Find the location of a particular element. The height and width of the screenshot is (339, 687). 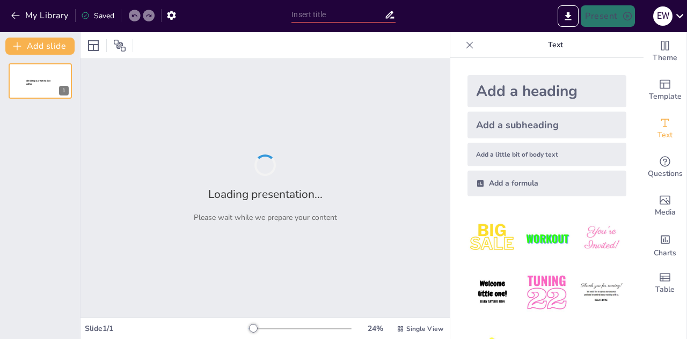

h2: Loading presentation... is located at coordinates (265, 194).